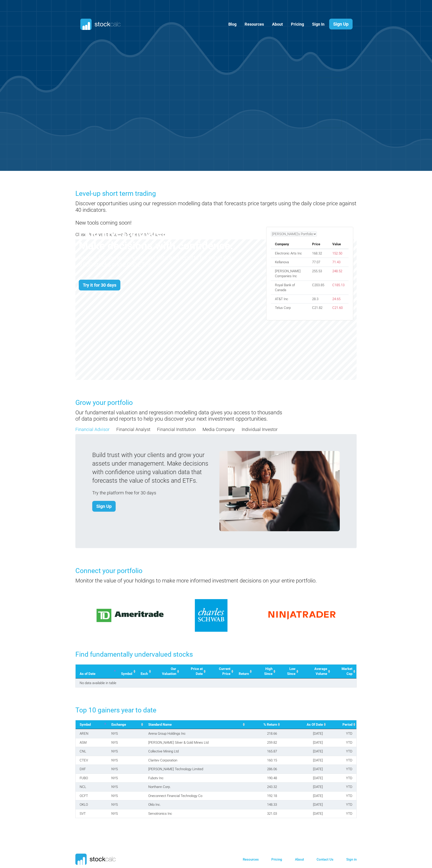 The height and width of the screenshot is (868, 432). What do you see at coordinates (91, 814) in the screenshot?
I see `td: SVT` at bounding box center [91, 814].